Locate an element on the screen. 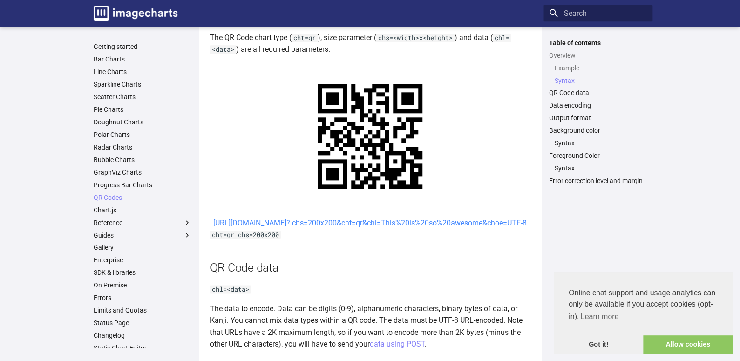  a: Scatter Charts is located at coordinates (142, 97).